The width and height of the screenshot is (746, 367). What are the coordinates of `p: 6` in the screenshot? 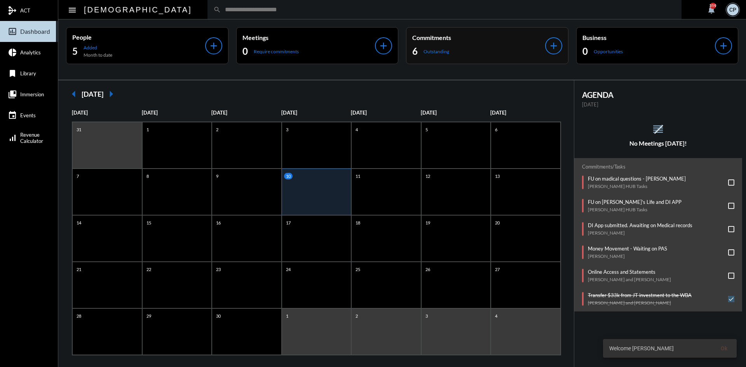 It's located at (496, 129).